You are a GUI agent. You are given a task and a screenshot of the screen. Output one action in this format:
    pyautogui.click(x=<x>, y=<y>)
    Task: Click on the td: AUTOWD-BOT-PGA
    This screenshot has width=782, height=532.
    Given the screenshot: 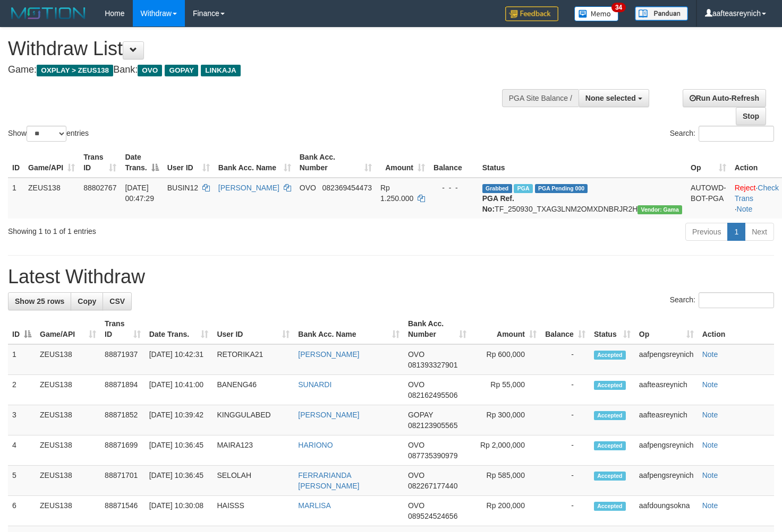 What is the action you would take?
    pyautogui.click(x=708, y=198)
    